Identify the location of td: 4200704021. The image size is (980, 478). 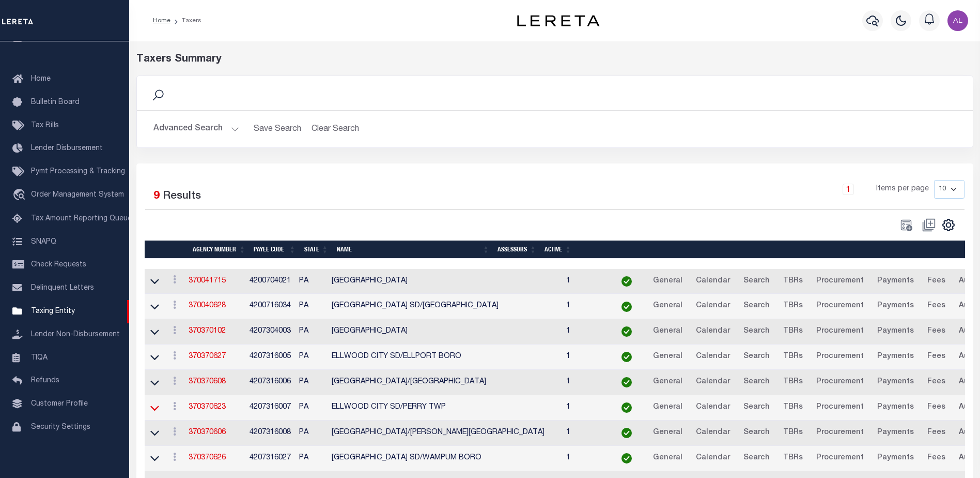
(270, 281).